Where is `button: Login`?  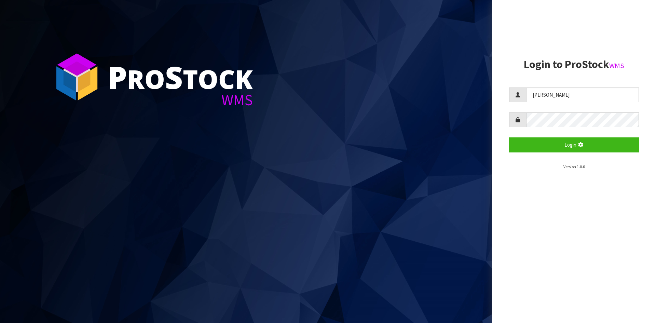
button: Login is located at coordinates (574, 145).